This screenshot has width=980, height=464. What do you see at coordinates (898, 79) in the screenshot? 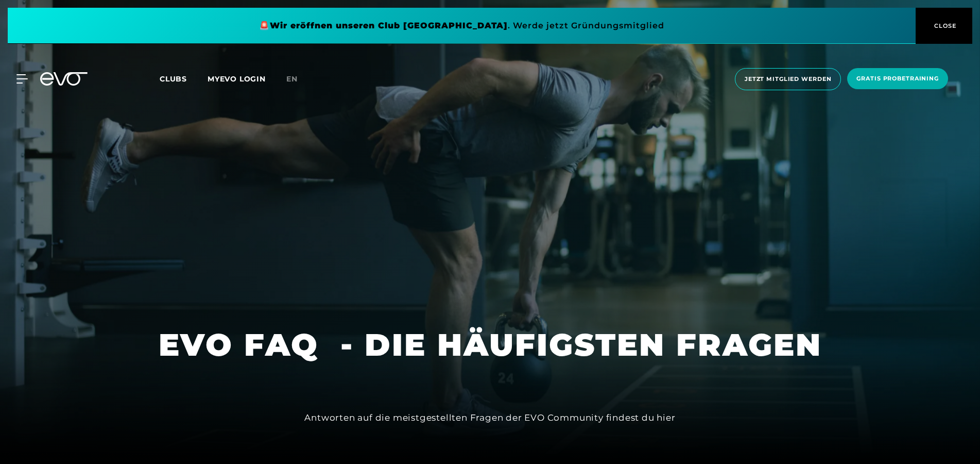
I see `a: Gratis Probetraining` at bounding box center [898, 79].